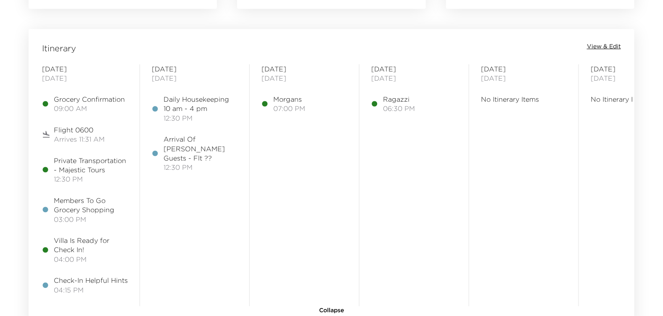 Image resolution: width=663 pixels, height=316 pixels. Describe the element at coordinates (91, 260) in the screenshot. I see `span: 04:00 PM` at that location.